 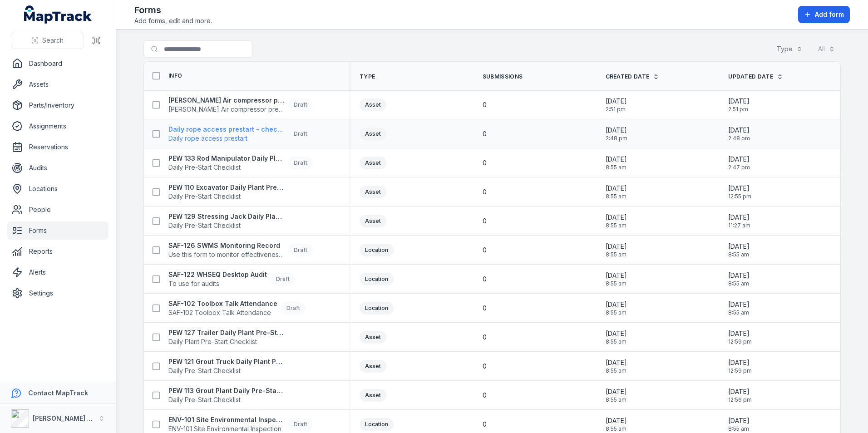 What do you see at coordinates (57, 230) in the screenshot?
I see `a: Forms` at bounding box center [57, 230].